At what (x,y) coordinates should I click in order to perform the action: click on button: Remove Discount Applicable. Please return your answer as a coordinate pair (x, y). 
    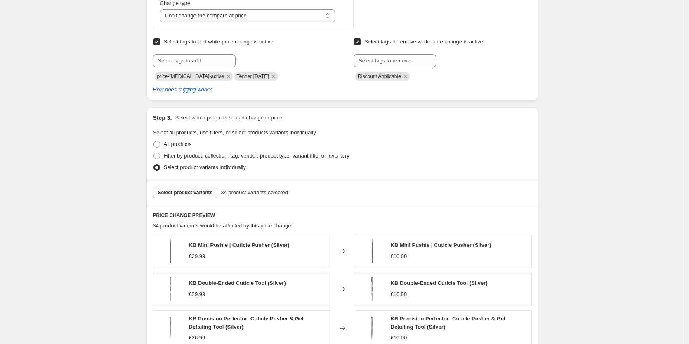
    Looking at the image, I should click on (406, 76).